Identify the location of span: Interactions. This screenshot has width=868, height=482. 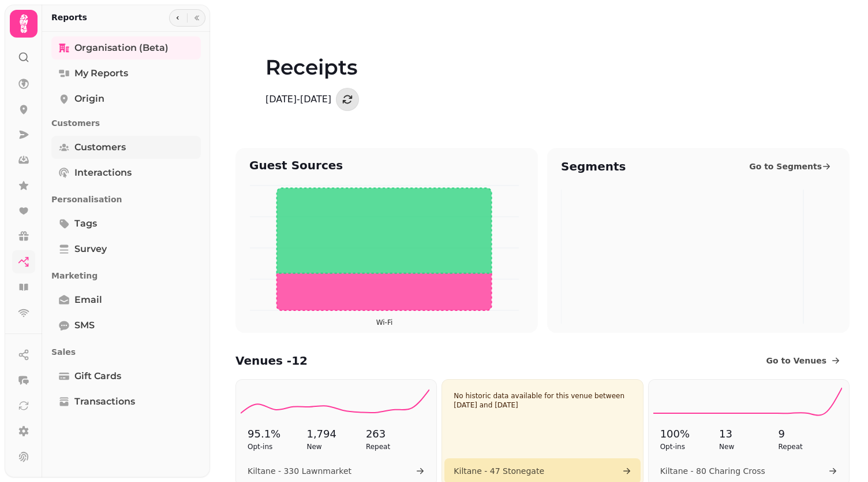
(102, 172).